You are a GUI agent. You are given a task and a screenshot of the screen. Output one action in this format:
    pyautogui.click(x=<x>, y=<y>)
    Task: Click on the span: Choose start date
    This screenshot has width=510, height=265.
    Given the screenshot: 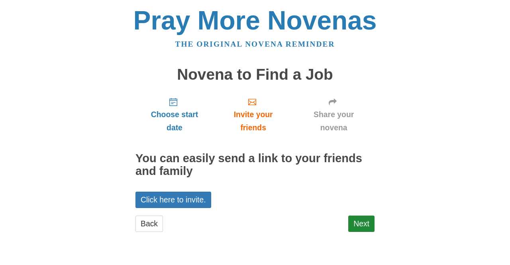 What is the action you would take?
    pyautogui.click(x=174, y=121)
    